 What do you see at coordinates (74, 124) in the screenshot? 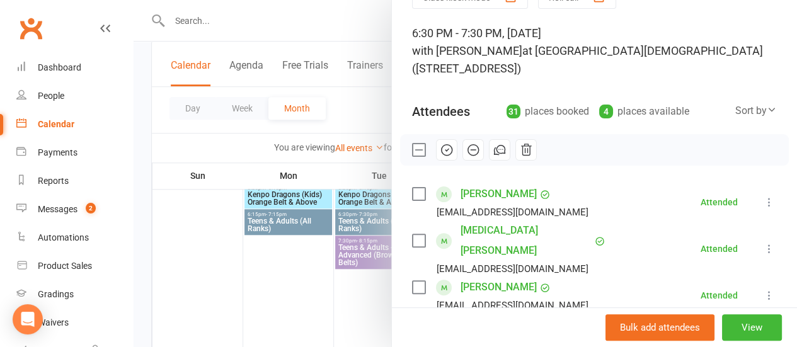
I see `a: Calendar` at bounding box center [74, 124].